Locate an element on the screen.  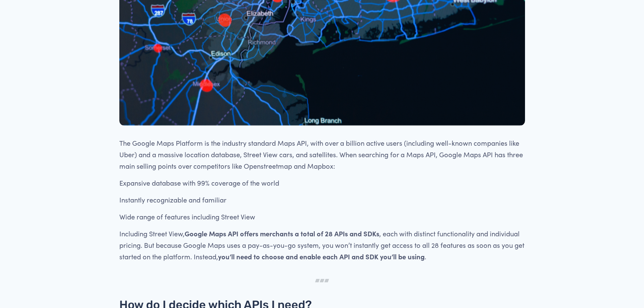
strong: you’ll be using is located at coordinates (402, 257).